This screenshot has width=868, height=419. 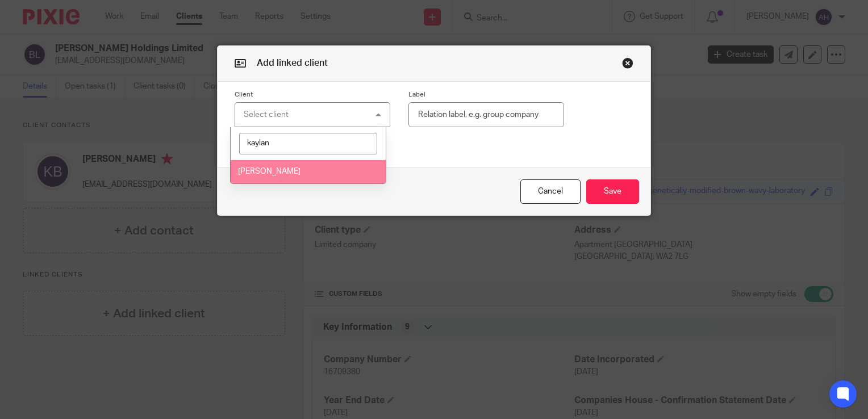 I want to click on input: Relation label, e.g. group company, so click(x=487, y=115).